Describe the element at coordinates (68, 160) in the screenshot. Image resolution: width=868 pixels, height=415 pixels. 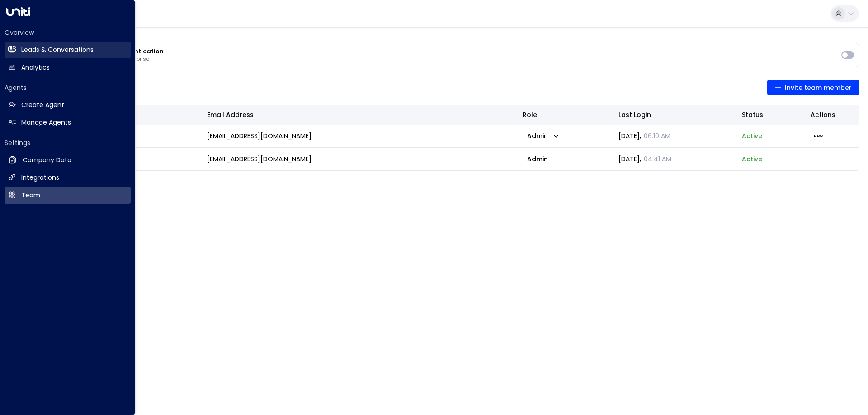
I see `a: Company Data` at that location.